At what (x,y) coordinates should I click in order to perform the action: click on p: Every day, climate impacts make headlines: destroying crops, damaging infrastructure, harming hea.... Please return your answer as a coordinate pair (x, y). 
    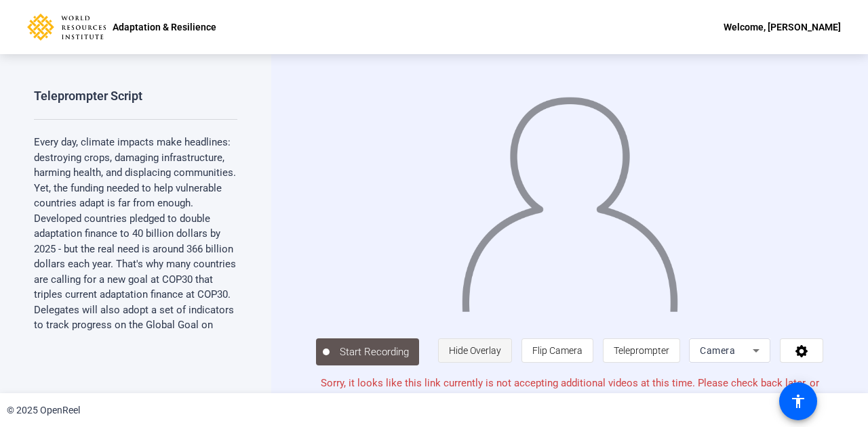
    Looking at the image, I should click on (136, 173).